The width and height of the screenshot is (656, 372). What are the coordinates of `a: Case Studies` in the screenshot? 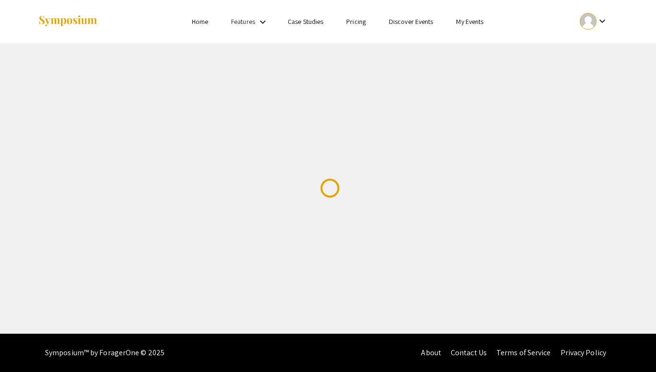 It's located at (305, 22).